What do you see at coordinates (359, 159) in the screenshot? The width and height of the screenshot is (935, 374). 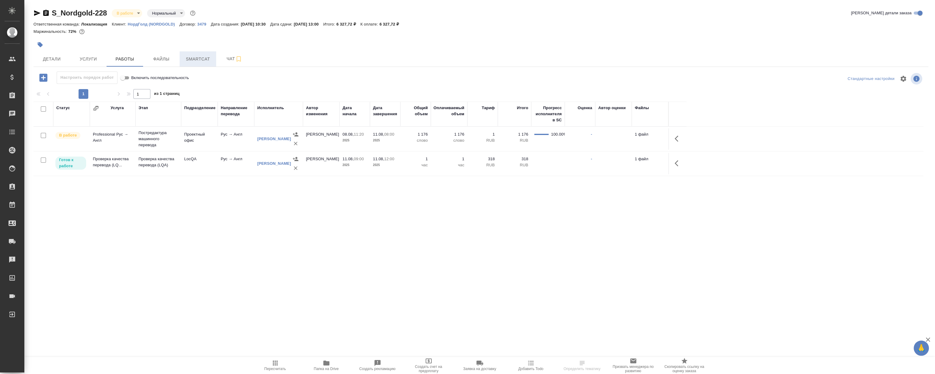 I see `p: 09:00` at bounding box center [359, 159].